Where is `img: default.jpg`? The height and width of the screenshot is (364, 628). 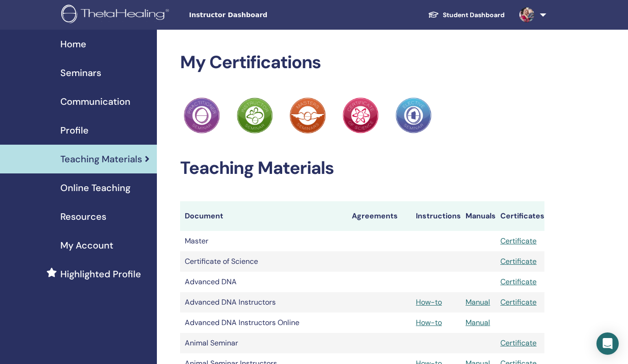
img: default.jpg is located at coordinates (527, 15).